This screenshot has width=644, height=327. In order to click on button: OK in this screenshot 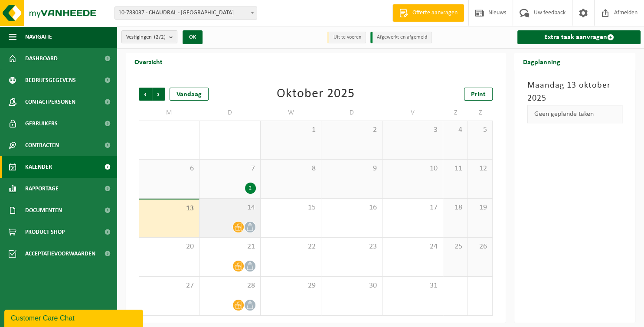, I will do `click(193, 37)`.